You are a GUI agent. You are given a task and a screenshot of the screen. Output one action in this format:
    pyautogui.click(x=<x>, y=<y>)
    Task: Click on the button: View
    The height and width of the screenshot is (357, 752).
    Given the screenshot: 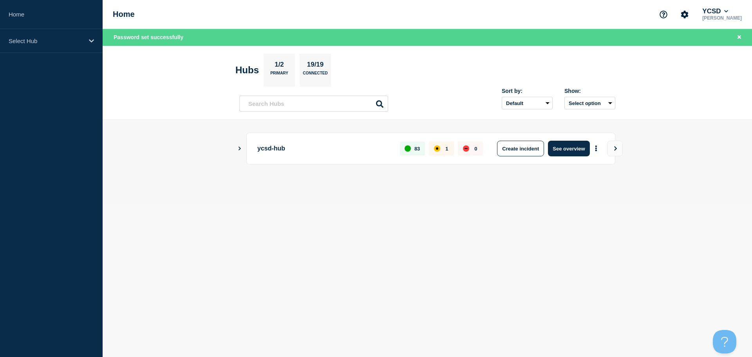 What is the action you would take?
    pyautogui.click(x=615, y=148)
    